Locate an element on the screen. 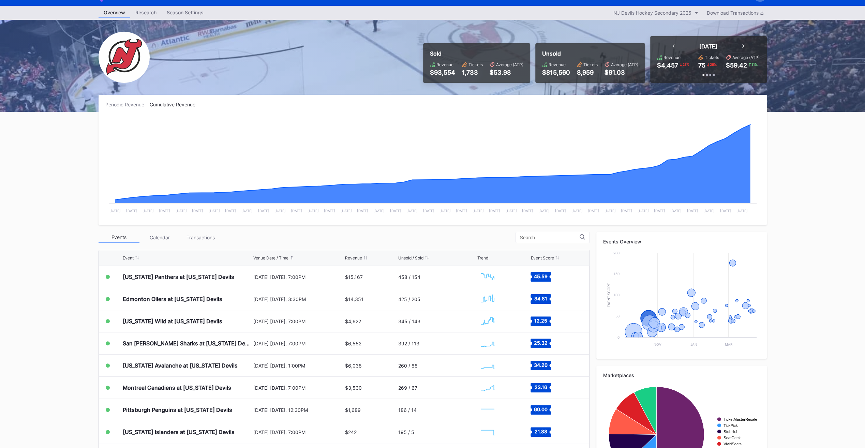 The height and width of the screenshot is (448, 865). text: 60.00 is located at coordinates (541, 409).